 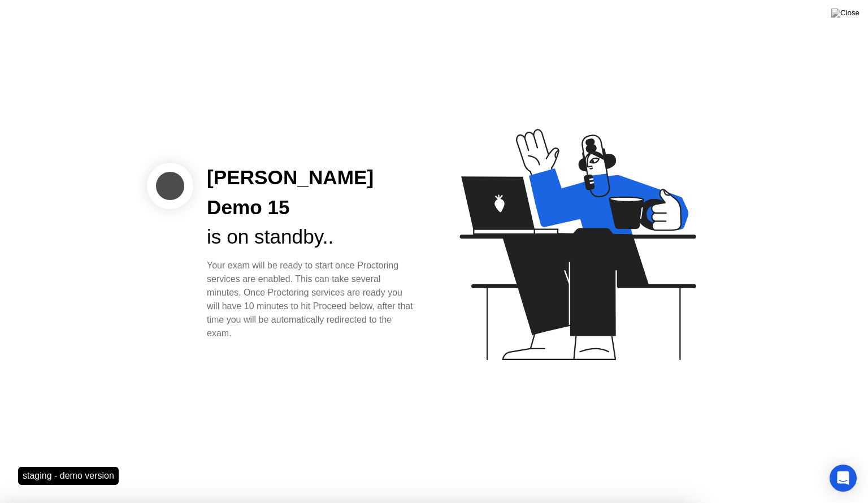 I want to click on div: staging - demo version, so click(x=69, y=476).